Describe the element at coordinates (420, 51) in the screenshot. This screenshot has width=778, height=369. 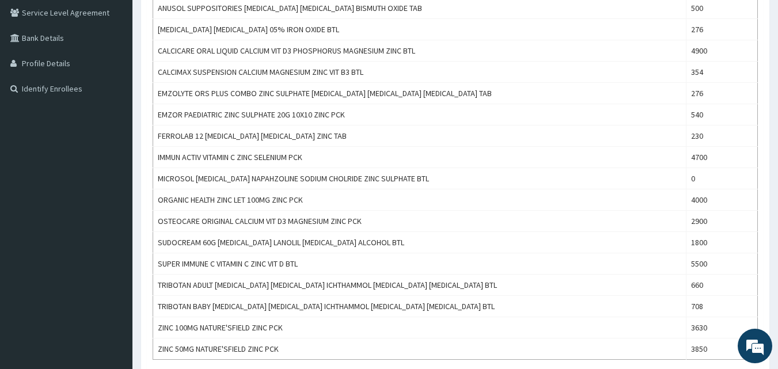
I see `td: CALCICARE ORAL LIQUID CALCIUM VIT D3 PHOSPHORUS MAGNESIUM ZINC BTL` at that location.